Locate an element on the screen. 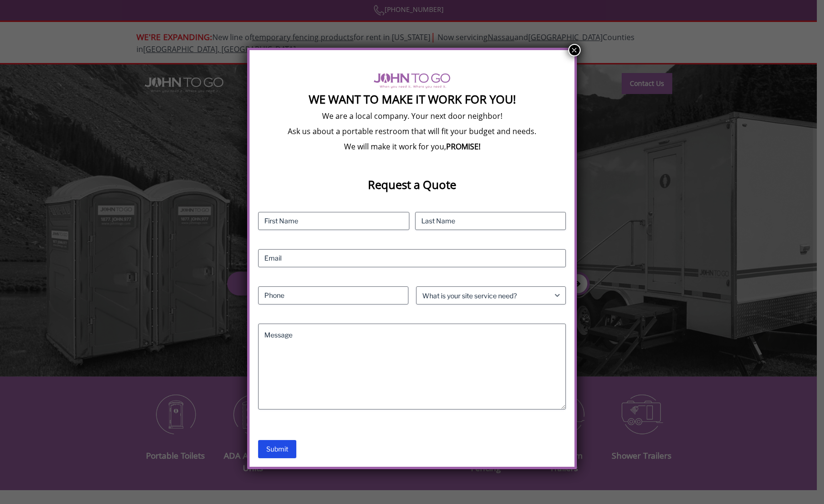  button: Close is located at coordinates (574, 50).